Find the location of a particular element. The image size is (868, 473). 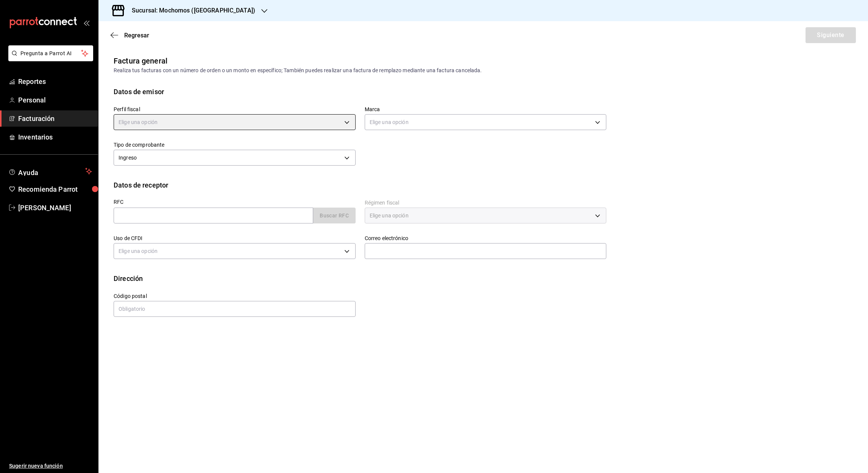

font: Inventarios is located at coordinates (35, 137).